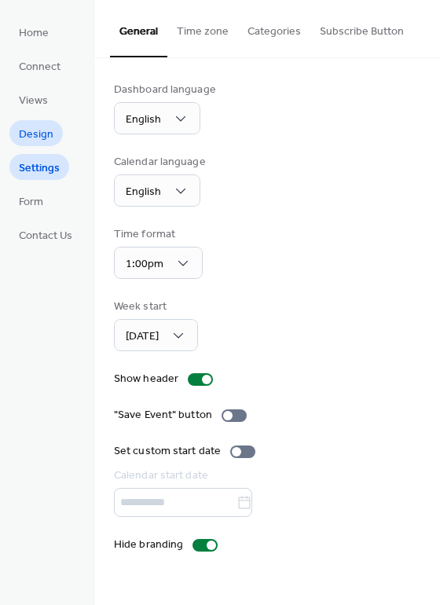  I want to click on div: Week start, so click(154, 306).